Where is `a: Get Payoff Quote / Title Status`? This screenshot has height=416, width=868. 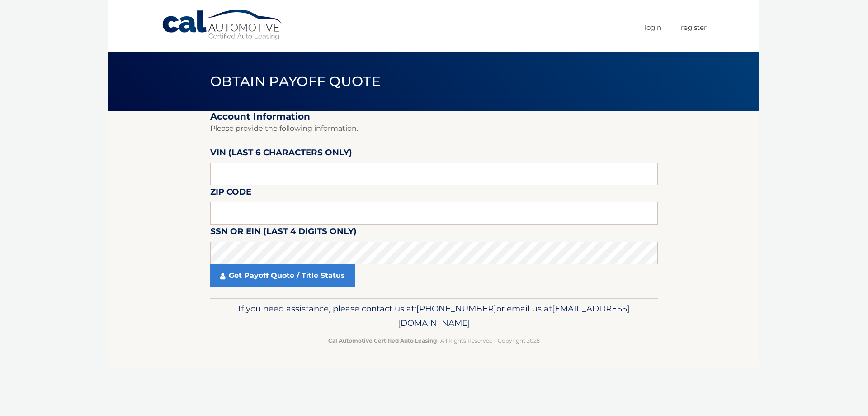
a: Get Payoff Quote / Title Status is located at coordinates (283, 276).